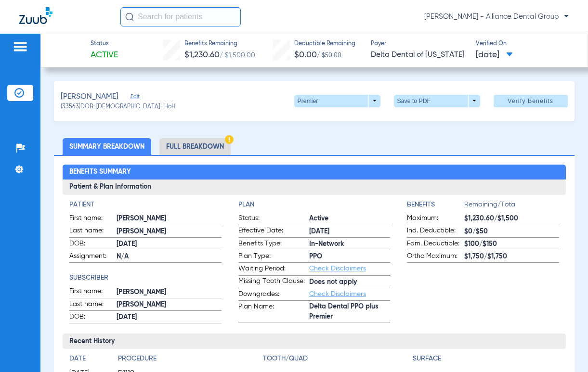  What do you see at coordinates (219, 44) in the screenshot?
I see `span: Benefits Remaining` at bounding box center [219, 44].